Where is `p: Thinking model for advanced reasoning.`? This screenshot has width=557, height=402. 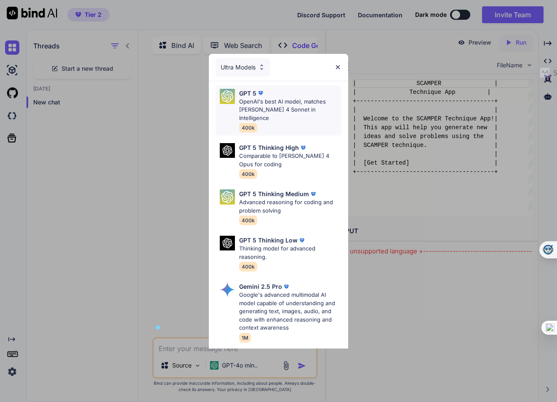
p: Thinking model for advanced reasoning. is located at coordinates (290, 252).